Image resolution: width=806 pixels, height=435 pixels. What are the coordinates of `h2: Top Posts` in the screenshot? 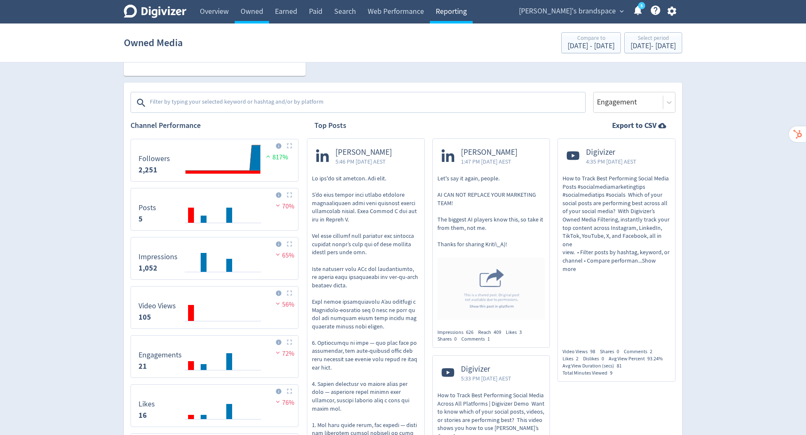 It's located at (330, 125).